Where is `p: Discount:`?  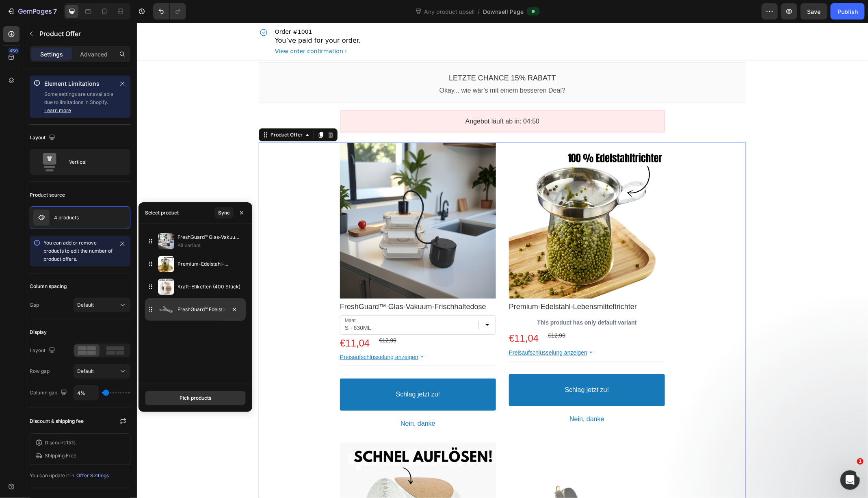
p: Discount: is located at coordinates (60, 443).